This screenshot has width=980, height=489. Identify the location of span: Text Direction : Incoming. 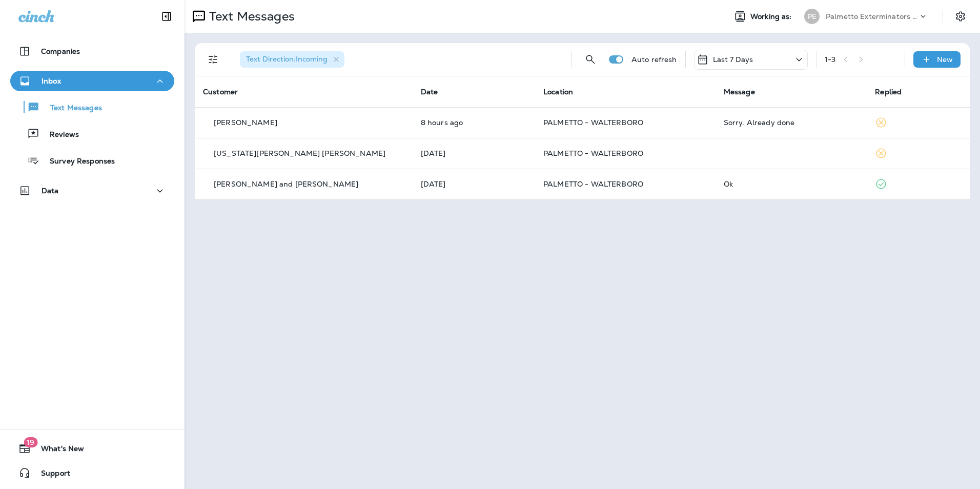
(287, 59).